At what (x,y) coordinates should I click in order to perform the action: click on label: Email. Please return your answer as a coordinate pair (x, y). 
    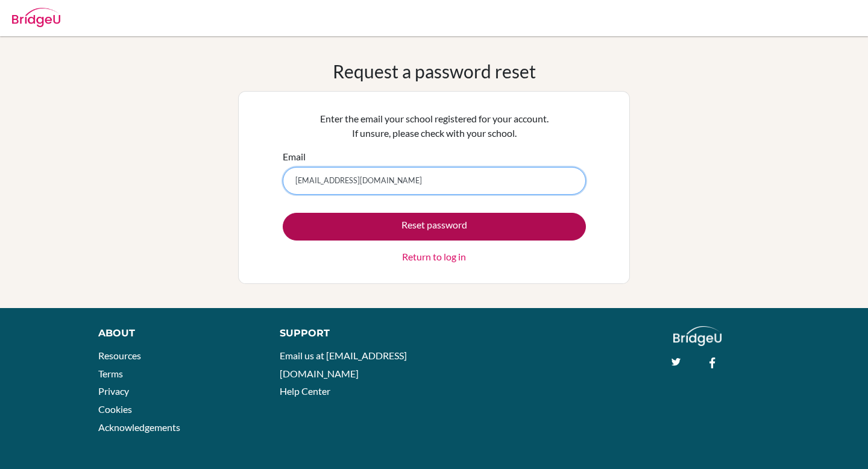
    Looking at the image, I should click on (294, 157).